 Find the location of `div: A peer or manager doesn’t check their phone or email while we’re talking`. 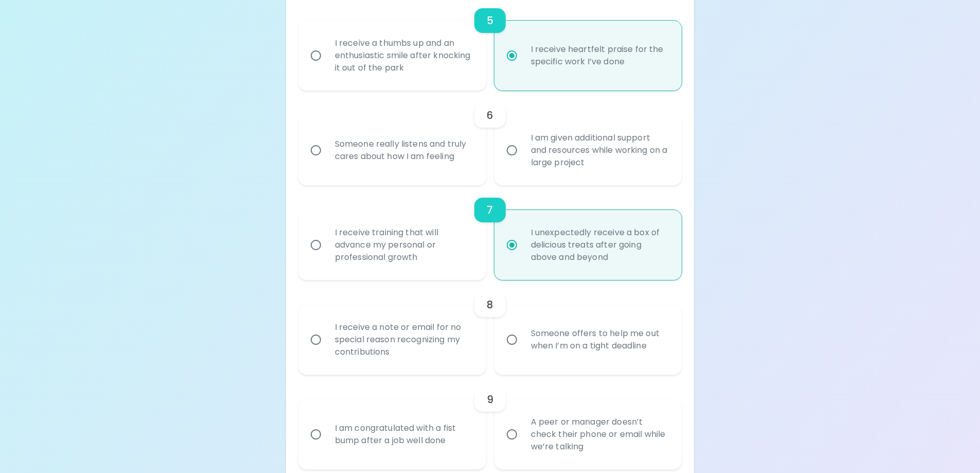

div: A peer or manager doesn’t check their phone or email while we’re talking is located at coordinates (600, 435).